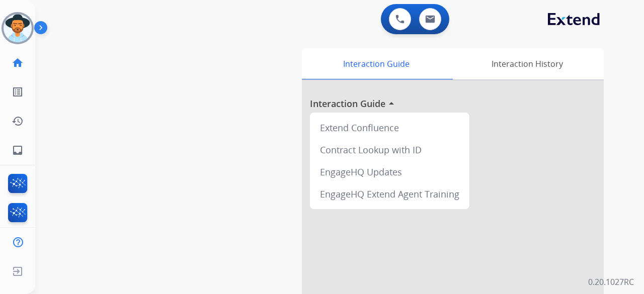  What do you see at coordinates (376, 64) in the screenshot?
I see `div: Interaction Guide` at bounding box center [376, 64].